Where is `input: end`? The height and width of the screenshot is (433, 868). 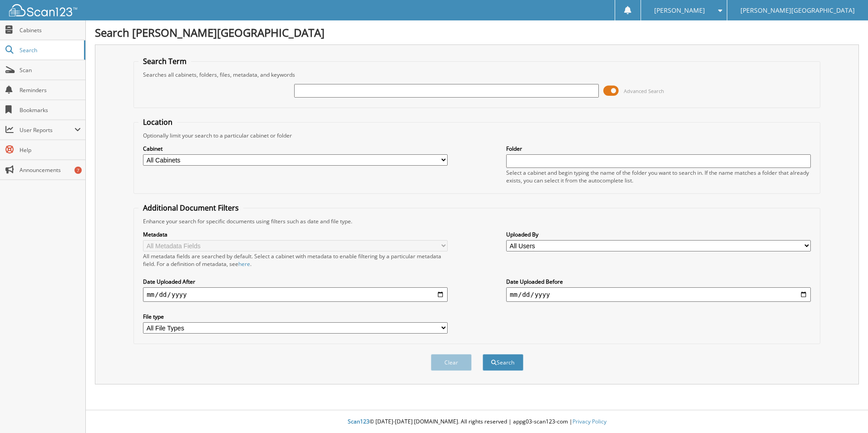
input: end is located at coordinates (658, 294).